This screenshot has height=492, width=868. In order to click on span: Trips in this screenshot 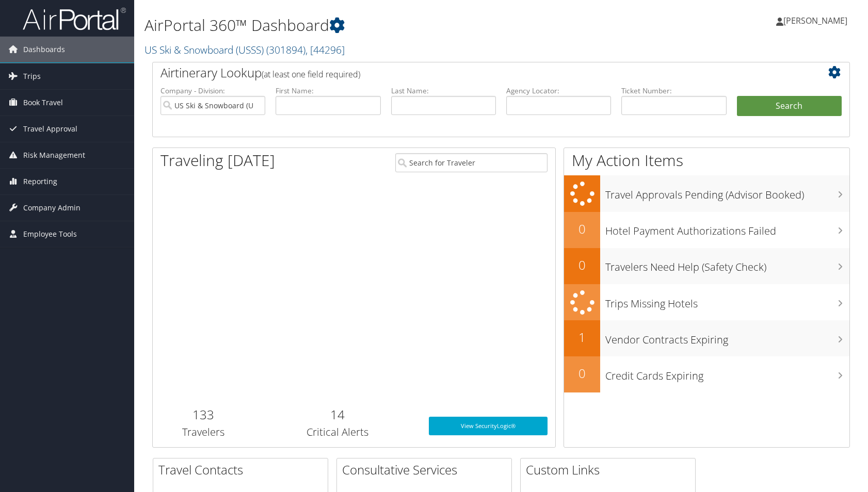, I will do `click(32, 76)`.